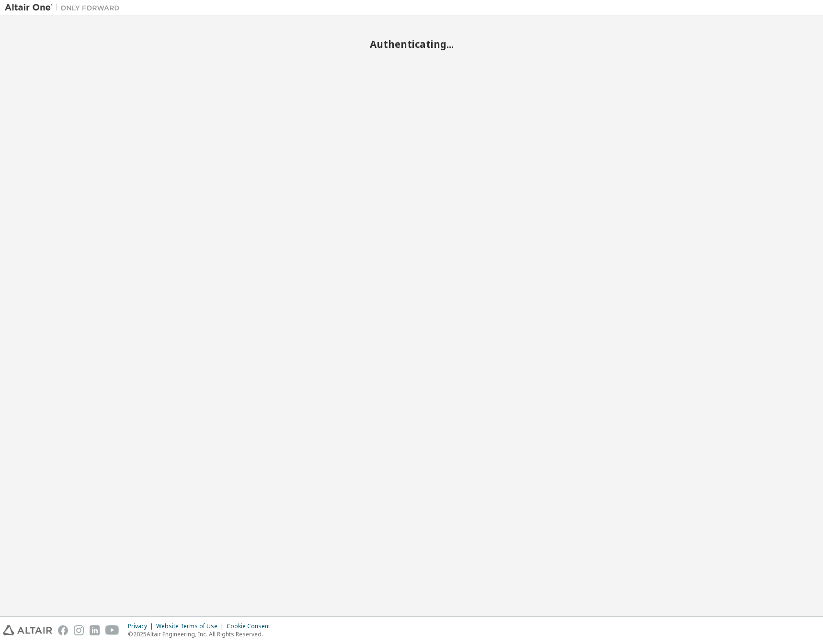  Describe the element at coordinates (201, 635) in the screenshot. I see `p: © 2025 Altair Engineering, Inc. All Rights Reserved.` at that location.